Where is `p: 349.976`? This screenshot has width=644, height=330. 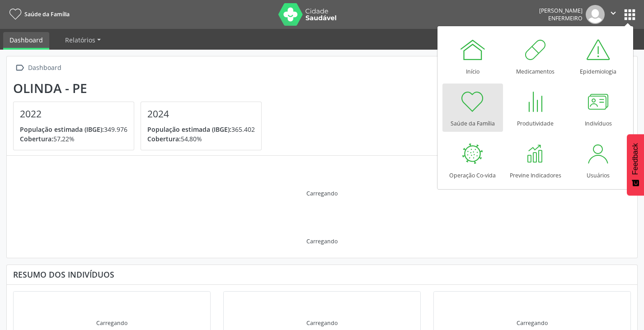 p: 349.976 is located at coordinates (74, 129).